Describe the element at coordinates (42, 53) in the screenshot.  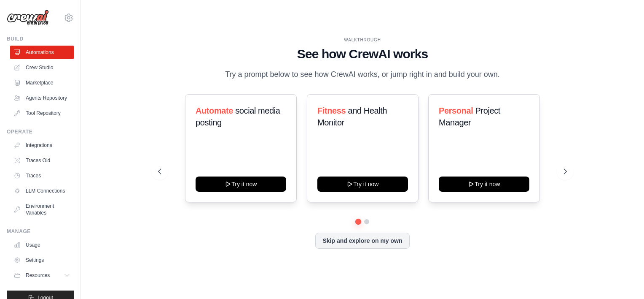
I see `a: Automations` at that location.